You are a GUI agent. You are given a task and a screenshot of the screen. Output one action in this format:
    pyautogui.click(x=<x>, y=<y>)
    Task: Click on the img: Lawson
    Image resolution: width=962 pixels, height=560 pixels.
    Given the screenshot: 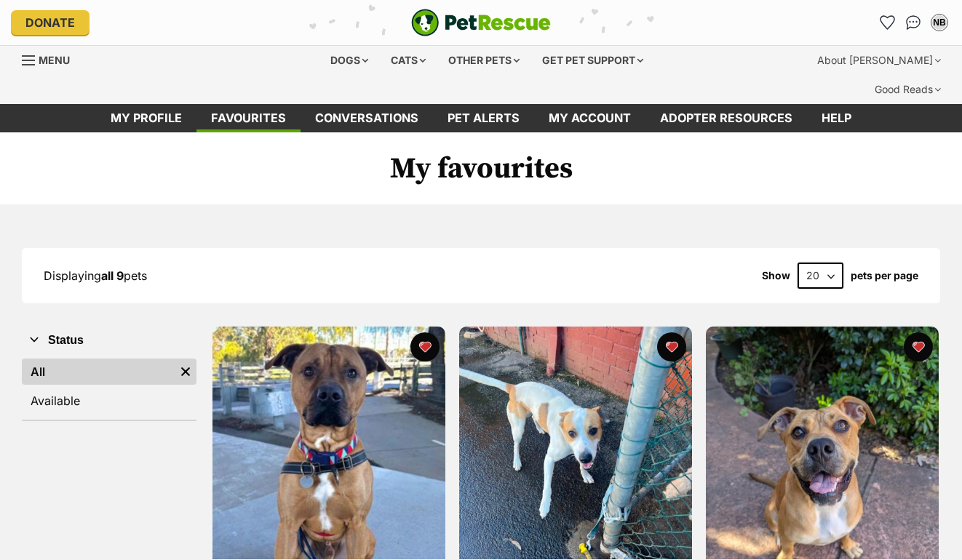 What is the action you would take?
    pyautogui.click(x=329, y=443)
    